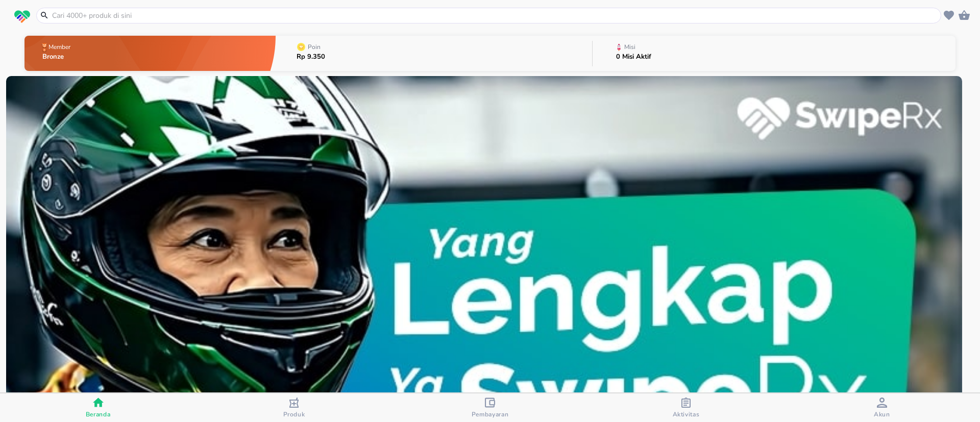  I want to click on span: Produk, so click(294, 414).